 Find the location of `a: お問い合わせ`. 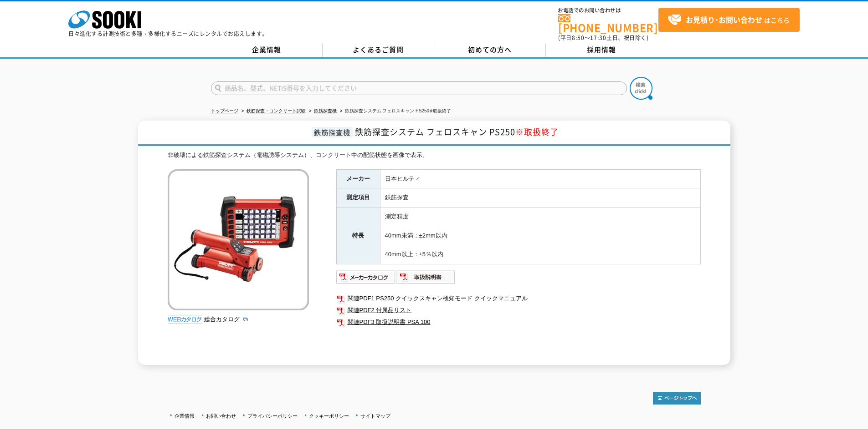

a: お問い合わせ is located at coordinates (221, 416).